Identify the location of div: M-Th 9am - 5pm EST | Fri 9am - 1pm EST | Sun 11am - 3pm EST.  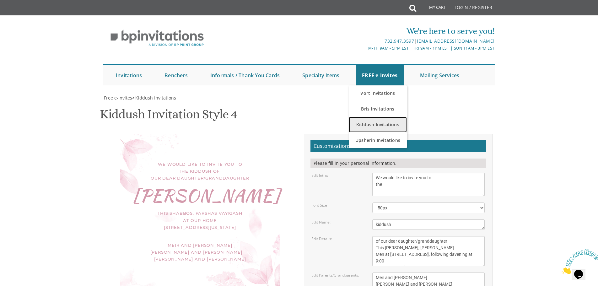
(364, 48).